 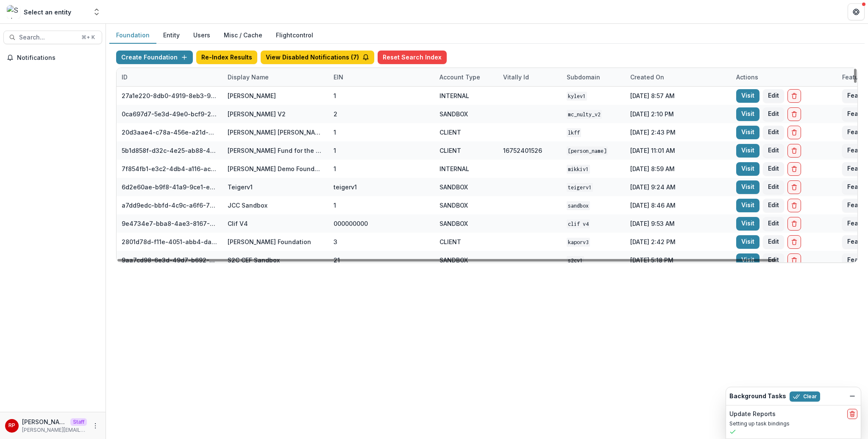 I want to click on div: ⌘ + K, so click(x=88, y=37).